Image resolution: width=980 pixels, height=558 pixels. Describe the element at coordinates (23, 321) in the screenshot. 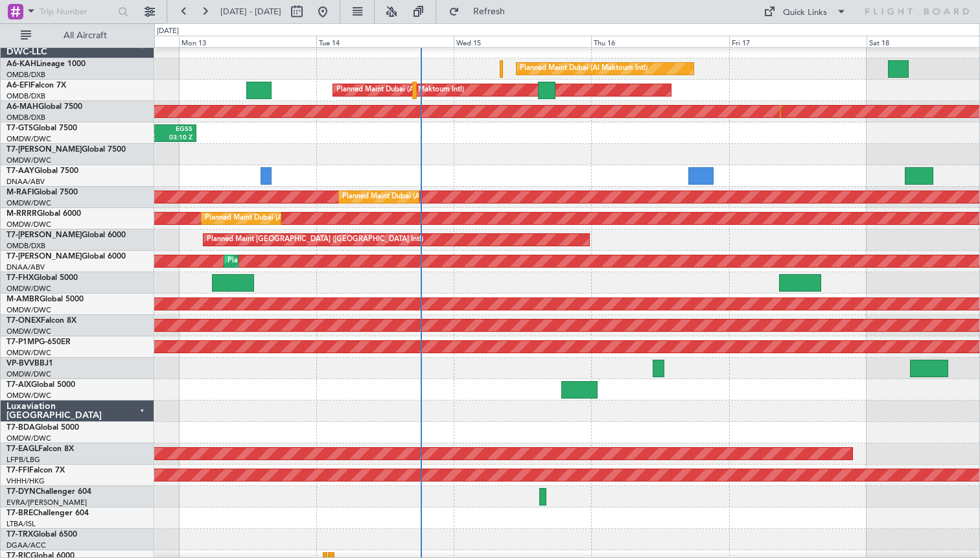

I see `span: T7-ONEX` at that location.